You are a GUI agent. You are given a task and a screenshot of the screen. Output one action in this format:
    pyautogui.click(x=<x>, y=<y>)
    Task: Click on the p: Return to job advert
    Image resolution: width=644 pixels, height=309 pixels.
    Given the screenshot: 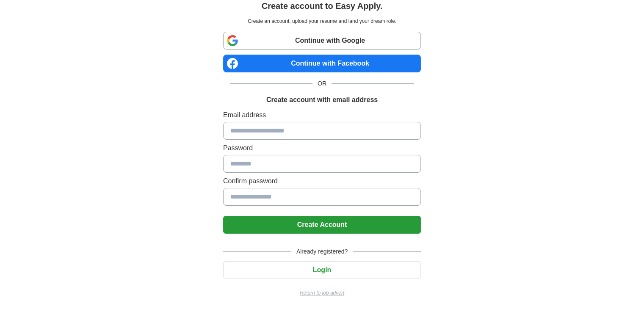 What is the action you would take?
    pyautogui.click(x=322, y=292)
    